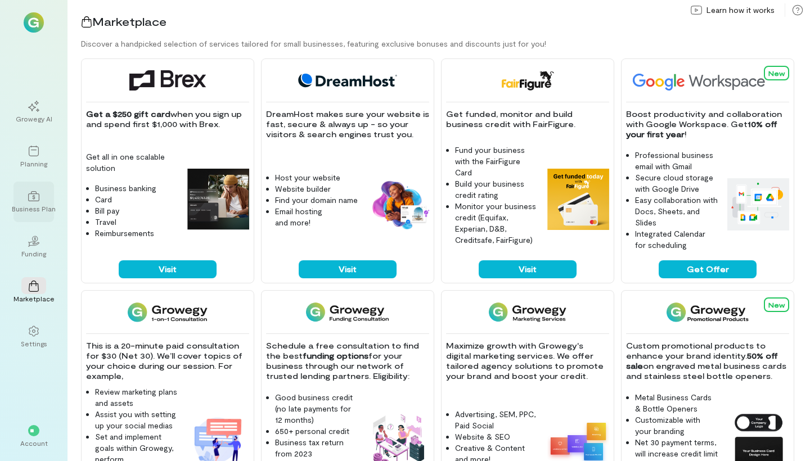 The height and width of the screenshot is (461, 810). What do you see at coordinates (740, 10) in the screenshot?
I see `span: Learn how it works` at bounding box center [740, 10].